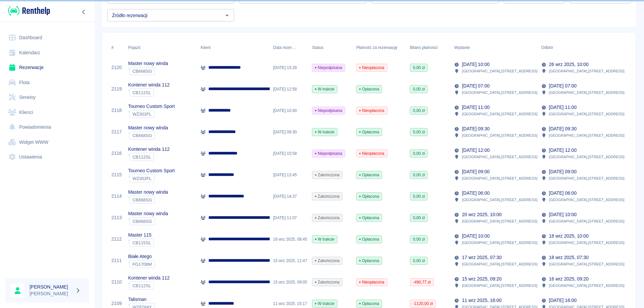  I want to click on button: Sort, so click(474, 47).